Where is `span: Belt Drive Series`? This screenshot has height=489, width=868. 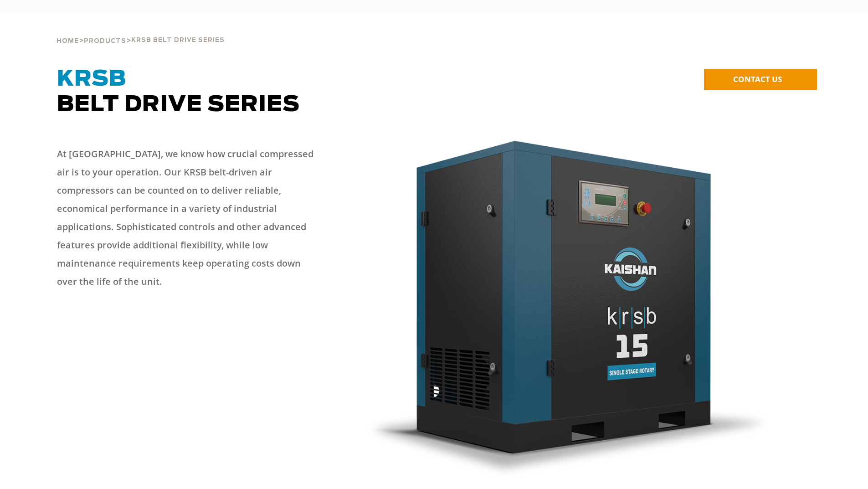 span: Belt Drive Series is located at coordinates (178, 92).